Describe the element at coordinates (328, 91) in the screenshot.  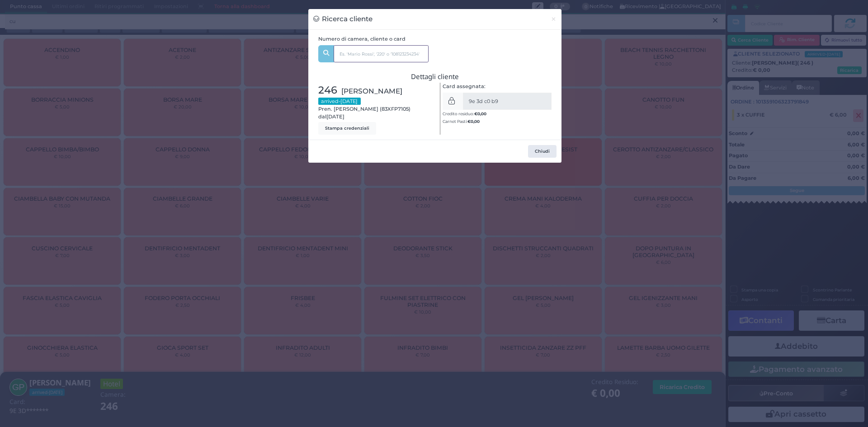
I see `span: 246` at that location.